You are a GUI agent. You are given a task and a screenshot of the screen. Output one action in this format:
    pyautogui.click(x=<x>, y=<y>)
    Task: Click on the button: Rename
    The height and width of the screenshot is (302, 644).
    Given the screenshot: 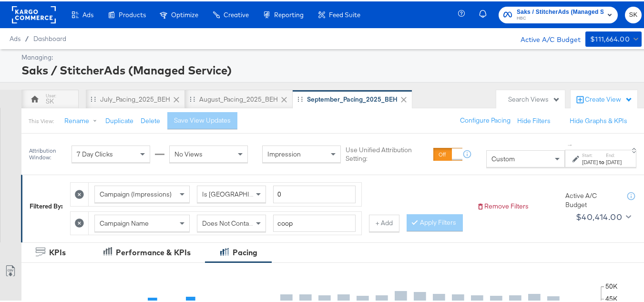 What is the action you would take?
    pyautogui.click(x=82, y=120)
    